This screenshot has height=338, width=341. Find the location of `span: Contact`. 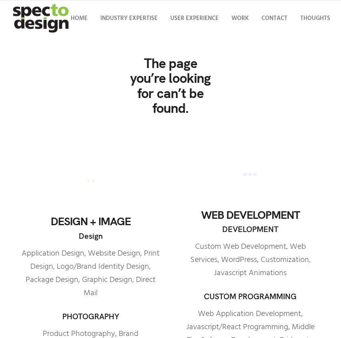

span: Contact is located at coordinates (274, 18).